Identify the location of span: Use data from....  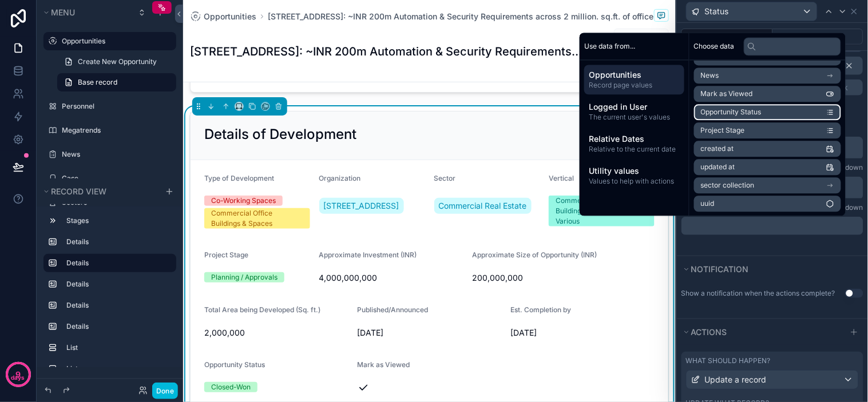
(609, 46).